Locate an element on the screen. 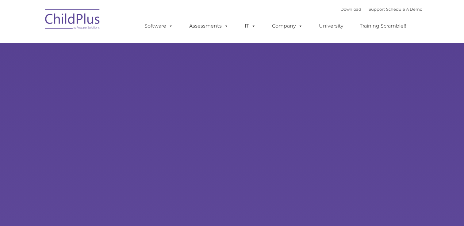 Image resolution: width=464 pixels, height=226 pixels. a: Company is located at coordinates (288, 26).